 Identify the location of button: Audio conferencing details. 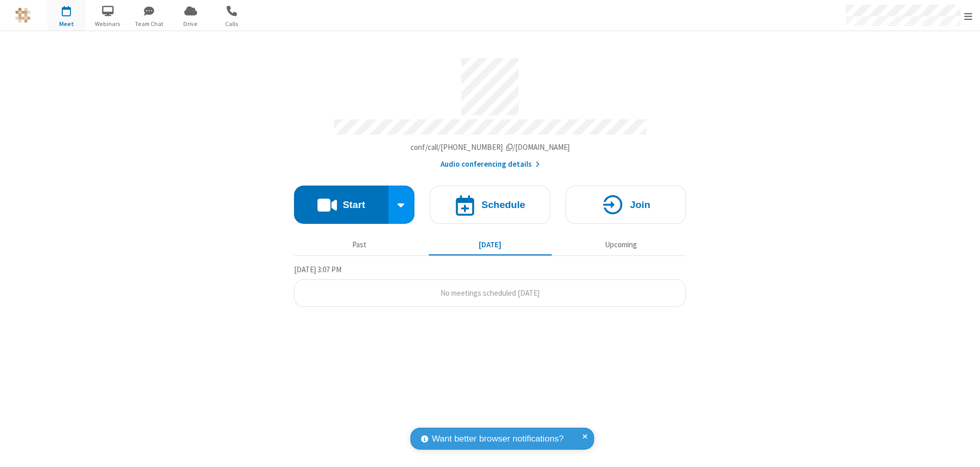
(490, 164).